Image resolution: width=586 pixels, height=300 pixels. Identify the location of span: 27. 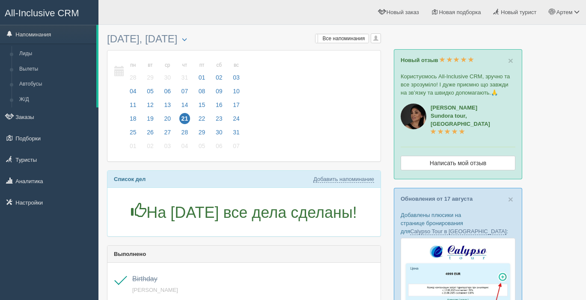
(167, 132).